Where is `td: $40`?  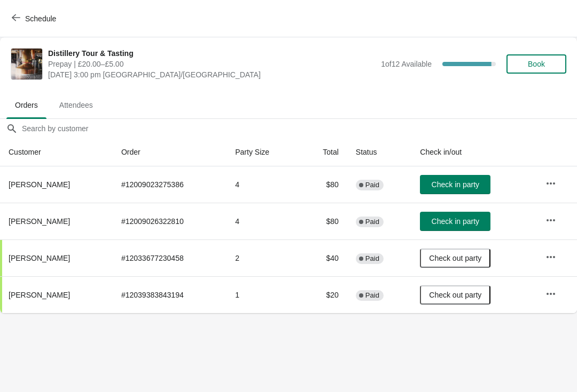 td: $40 is located at coordinates (323, 257).